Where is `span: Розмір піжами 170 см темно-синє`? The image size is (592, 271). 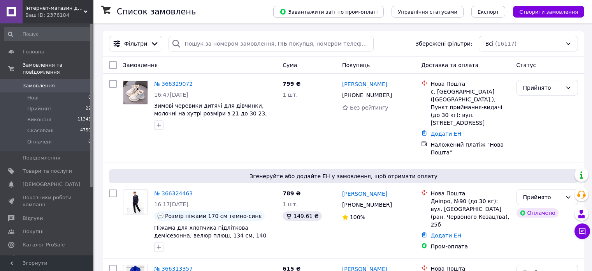
span: Розмір піжами 170 см темно-синє is located at coordinates (213, 216).